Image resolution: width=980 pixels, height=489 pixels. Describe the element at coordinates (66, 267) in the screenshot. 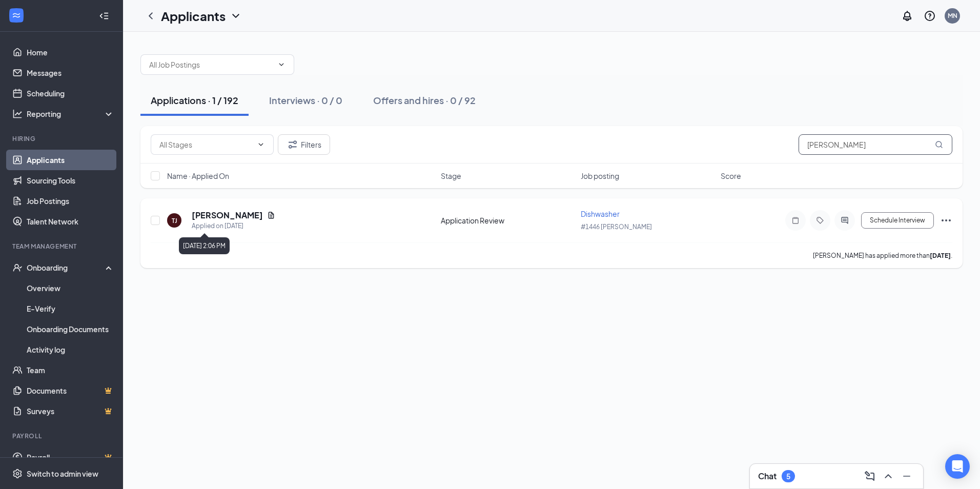

I see `div: Onboarding` at that location.